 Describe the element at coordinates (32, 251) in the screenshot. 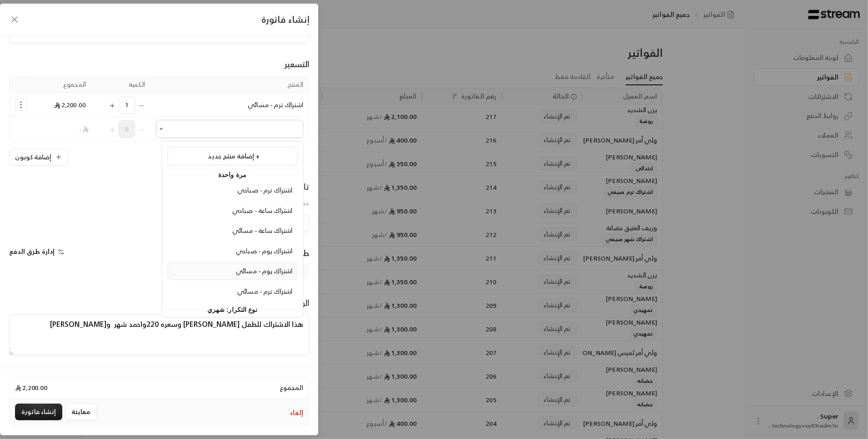

I see `span: إدارة طرق الدفع` at that location.